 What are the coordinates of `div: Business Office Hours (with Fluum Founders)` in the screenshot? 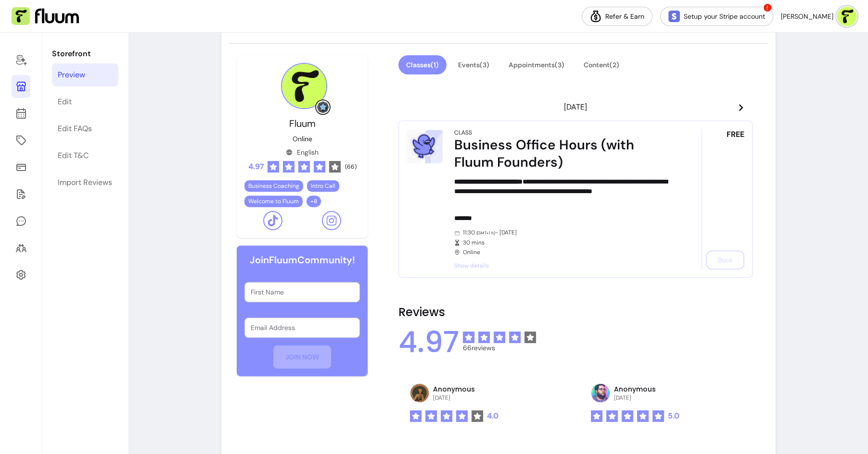 It's located at (565, 154).